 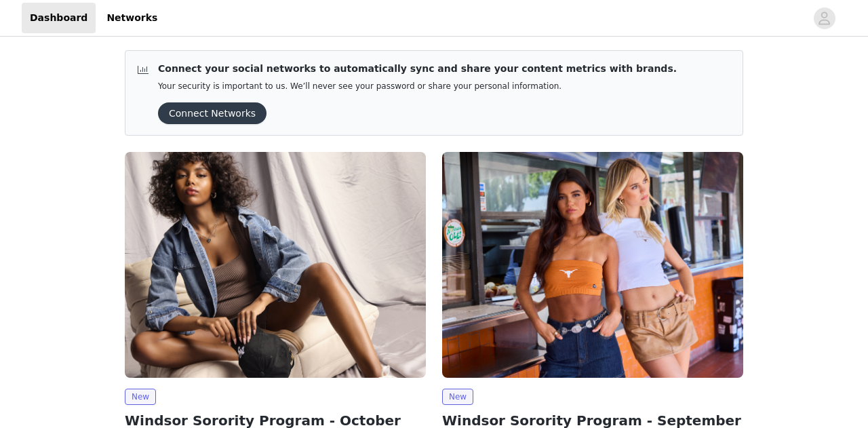 I want to click on a: Networks, so click(x=132, y=18).